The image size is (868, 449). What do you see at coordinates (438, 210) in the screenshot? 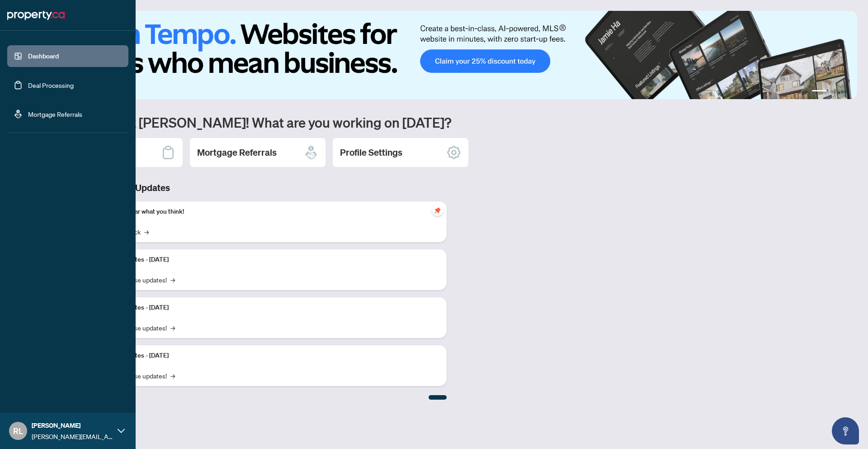
I see `span: pushpin` at bounding box center [438, 210].